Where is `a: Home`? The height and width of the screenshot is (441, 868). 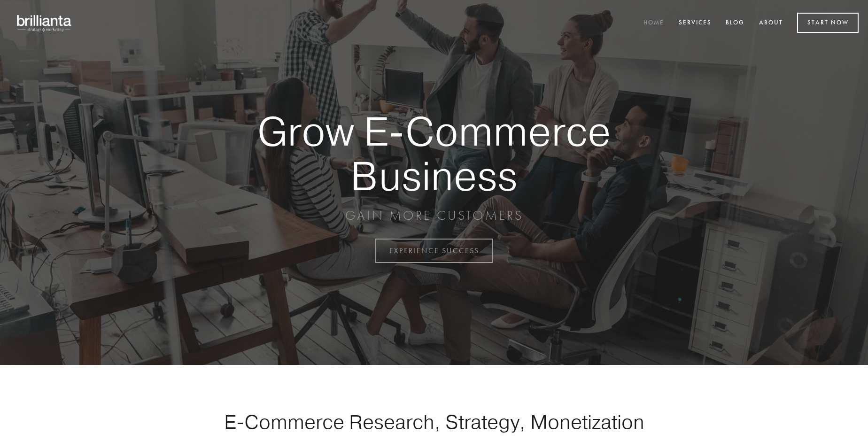
a: Home is located at coordinates (653, 23).